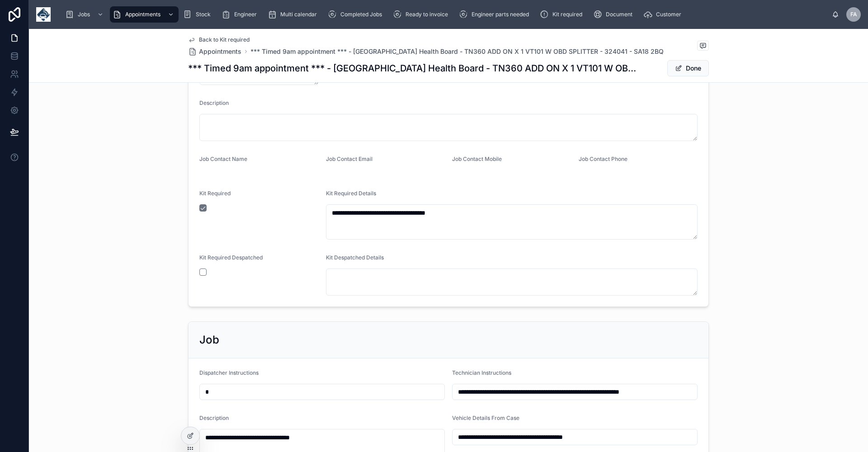 This screenshot has width=868, height=452. I want to click on a: Completed Jobs, so click(357, 14).